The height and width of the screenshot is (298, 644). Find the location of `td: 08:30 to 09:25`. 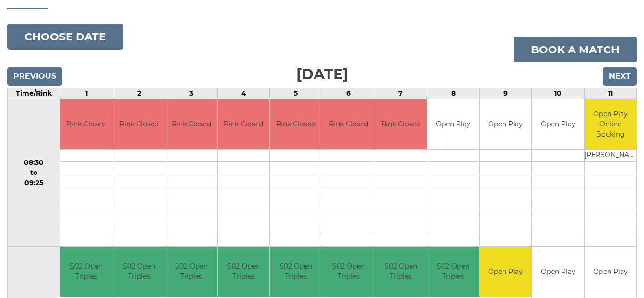

td: 08:30 to 09:25 is located at coordinates (34, 173).